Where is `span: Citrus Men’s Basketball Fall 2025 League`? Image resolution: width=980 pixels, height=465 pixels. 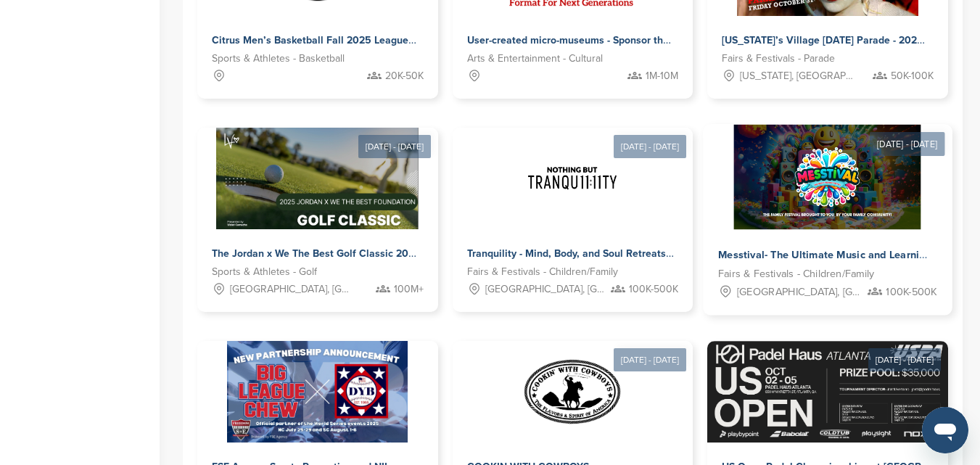 span: Citrus Men’s Basketball Fall 2025 League is located at coordinates (309, 40).